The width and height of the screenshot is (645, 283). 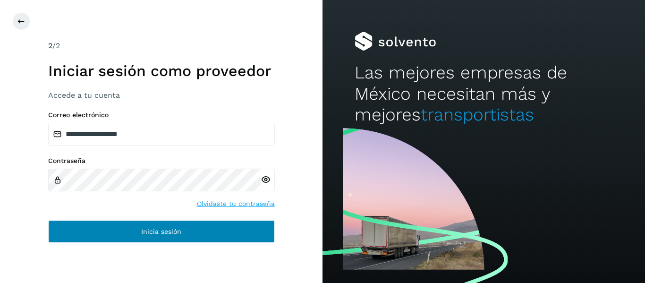 I want to click on span: Inicia sesión, so click(x=161, y=231).